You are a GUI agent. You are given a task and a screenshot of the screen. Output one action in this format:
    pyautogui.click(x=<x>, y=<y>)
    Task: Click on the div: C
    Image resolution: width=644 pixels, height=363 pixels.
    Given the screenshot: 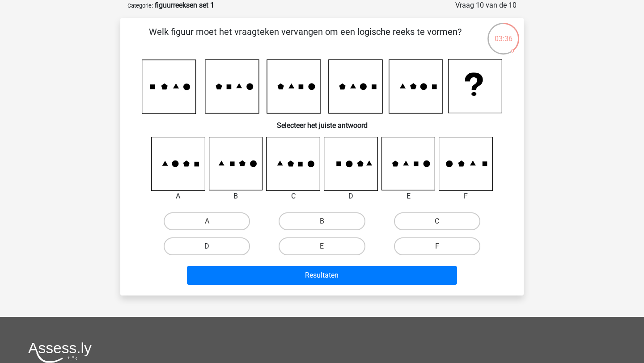 What is the action you would take?
    pyautogui.click(x=293, y=196)
    